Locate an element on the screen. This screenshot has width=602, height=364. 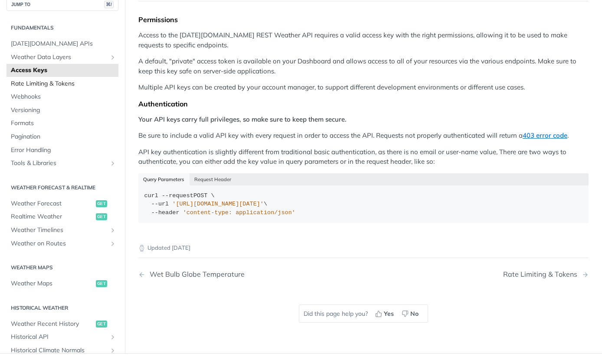
p: Be sure to include a valid API key with every request in order to access the API. Requests not pr... is located at coordinates (364, 135).